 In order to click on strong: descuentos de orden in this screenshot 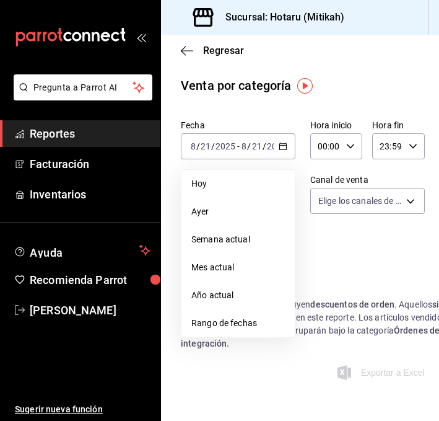, I will do `click(352, 304)`.